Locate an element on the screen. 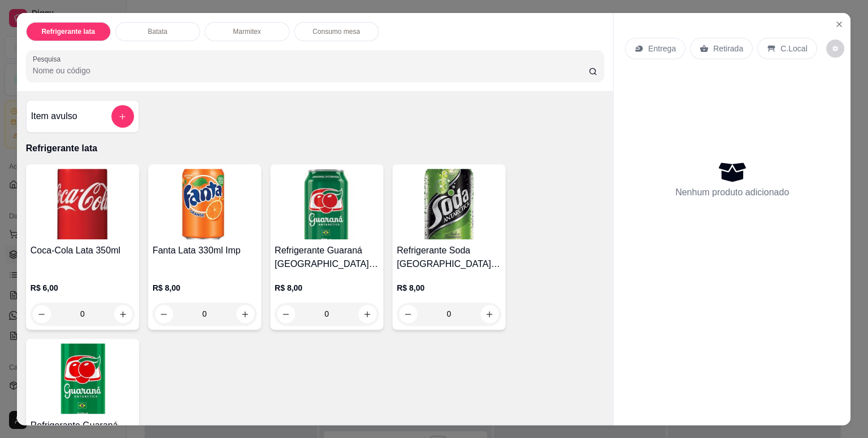 The image size is (868, 438). p: Consumo mesa is located at coordinates (336, 32).